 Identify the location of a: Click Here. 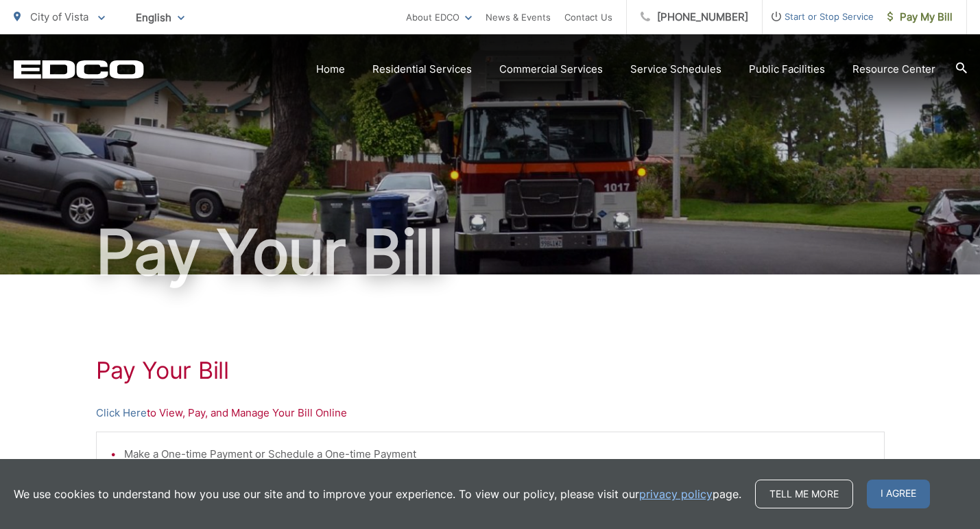
(121, 413).